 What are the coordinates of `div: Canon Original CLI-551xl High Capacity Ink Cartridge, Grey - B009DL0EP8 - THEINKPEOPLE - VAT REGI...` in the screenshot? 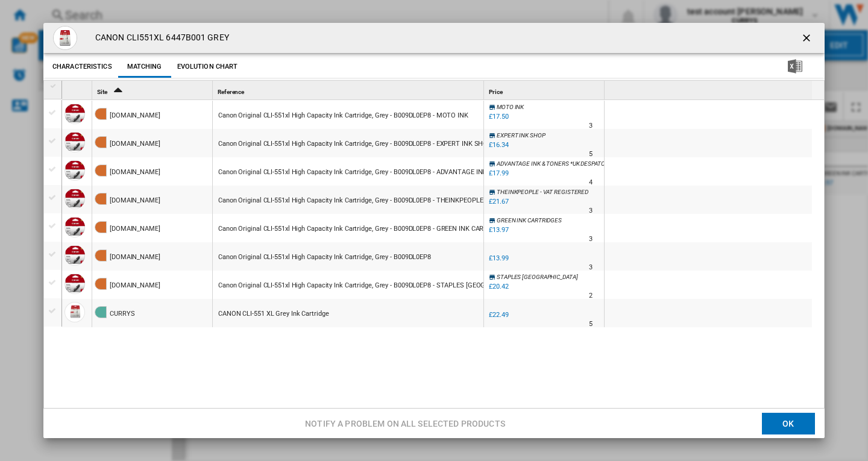 It's located at (379, 201).